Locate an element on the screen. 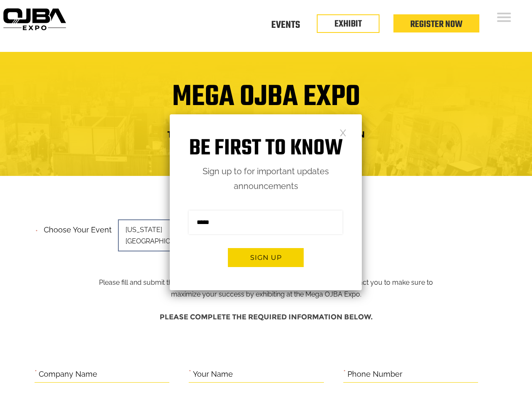 The width and height of the screenshot is (532, 405). button: Sign up is located at coordinates (266, 257).